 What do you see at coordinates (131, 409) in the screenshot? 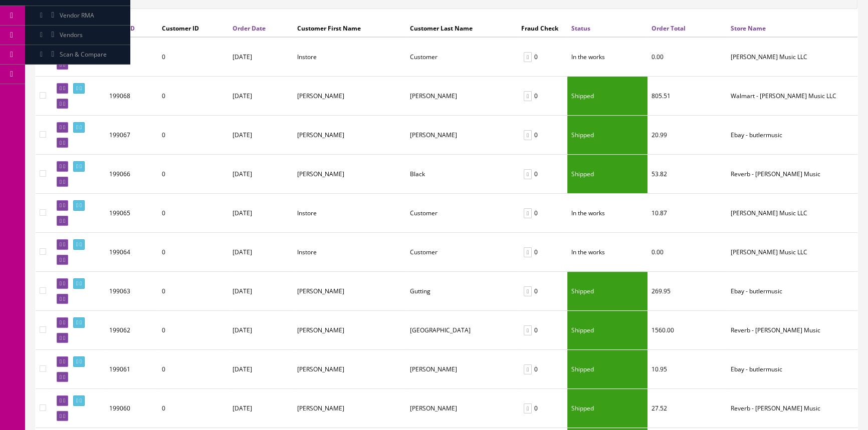
I see `td: 199060` at bounding box center [131, 409].